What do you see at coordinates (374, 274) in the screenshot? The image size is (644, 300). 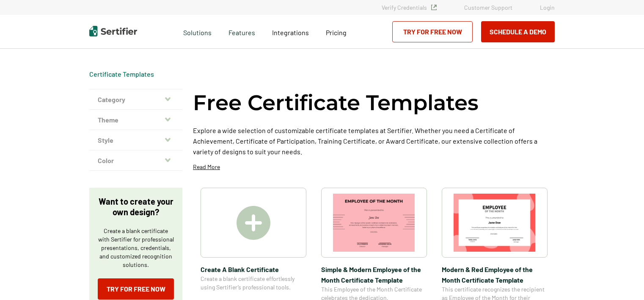 I see `span: Simple & Modern Employee of the Month Certificate Template` at bounding box center [374, 274].